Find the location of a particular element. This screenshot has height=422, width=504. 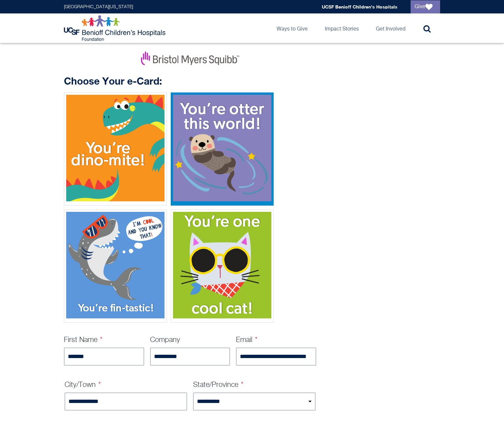

div: Shark is located at coordinates (116, 266).